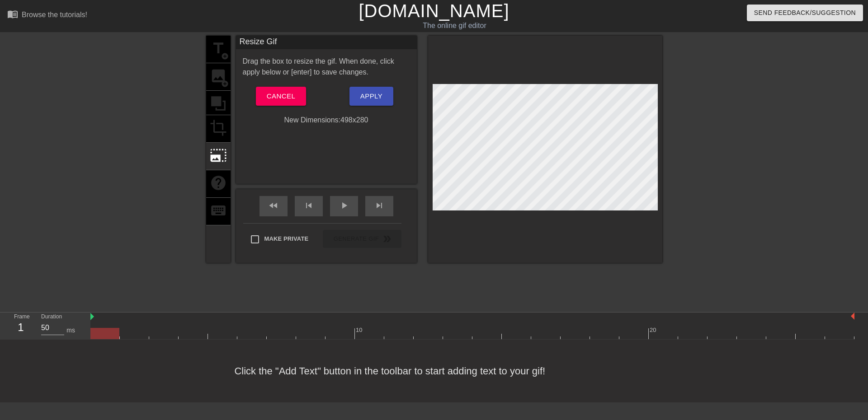 Image resolution: width=868 pixels, height=420 pixels. Describe the element at coordinates (287, 239) in the screenshot. I see `span: Make Private` at that location.